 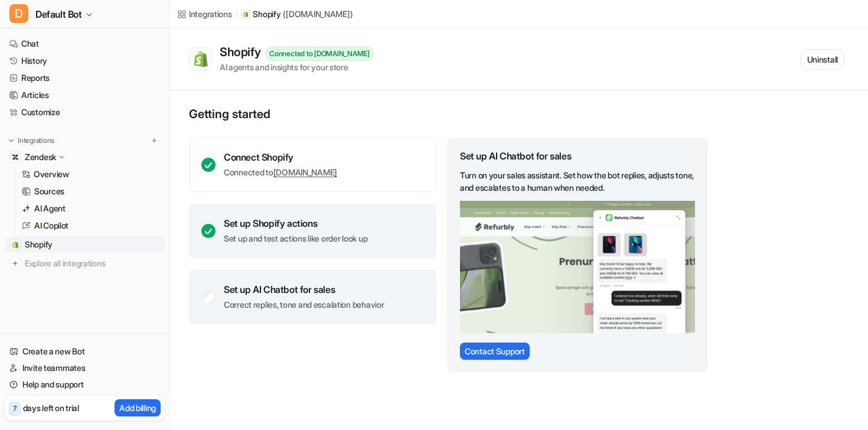 I want to click on span: Default Bot, so click(x=59, y=14).